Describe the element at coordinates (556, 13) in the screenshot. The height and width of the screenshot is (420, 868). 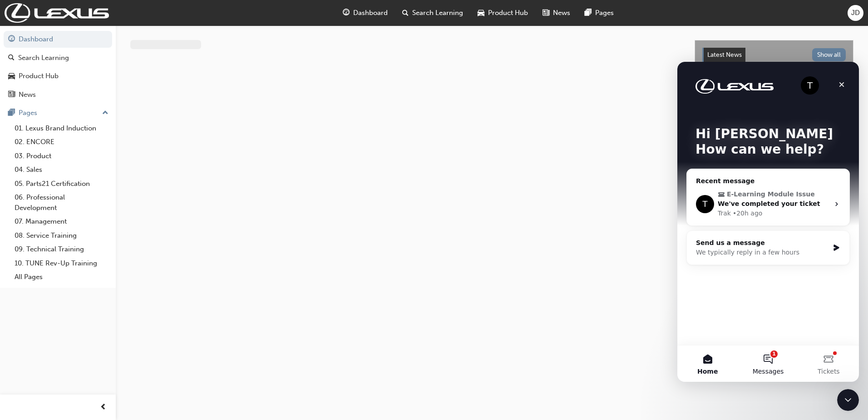
I see `a: news-iconNews` at that location.